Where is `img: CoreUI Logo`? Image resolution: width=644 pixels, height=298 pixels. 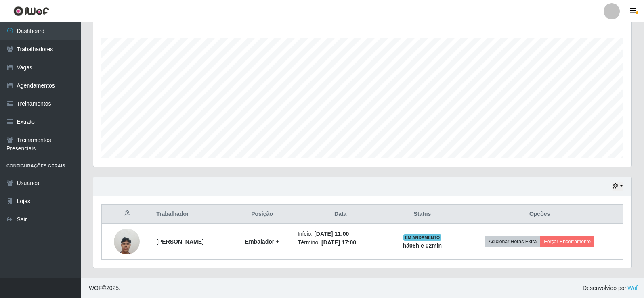 img: CoreUI Logo is located at coordinates (31, 11).